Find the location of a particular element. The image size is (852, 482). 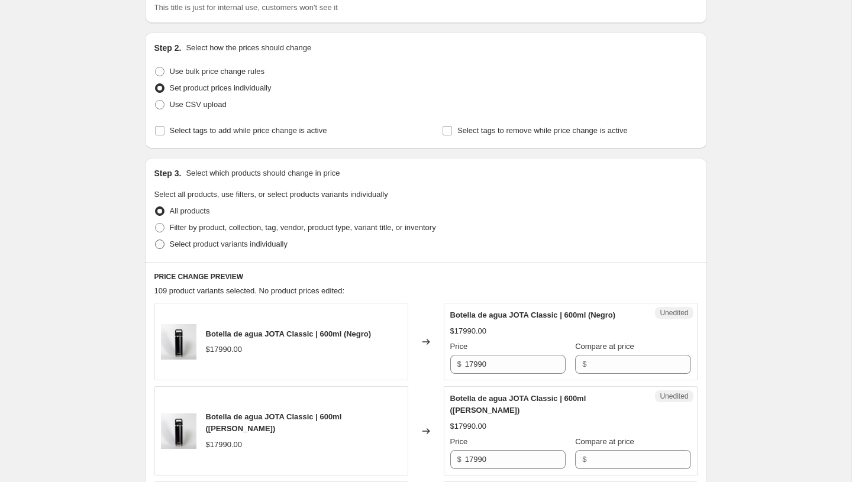

h2: Step 2. is located at coordinates (168, 48).